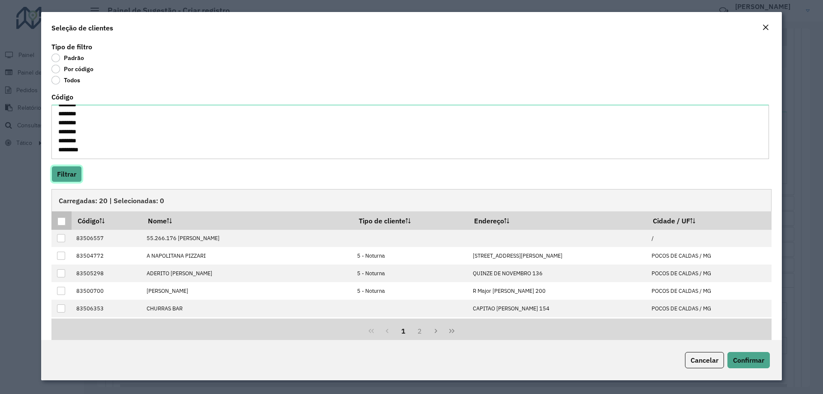 Image resolution: width=823 pixels, height=394 pixels. Describe the element at coordinates (748, 360) in the screenshot. I see `button: Confirmar` at that location.